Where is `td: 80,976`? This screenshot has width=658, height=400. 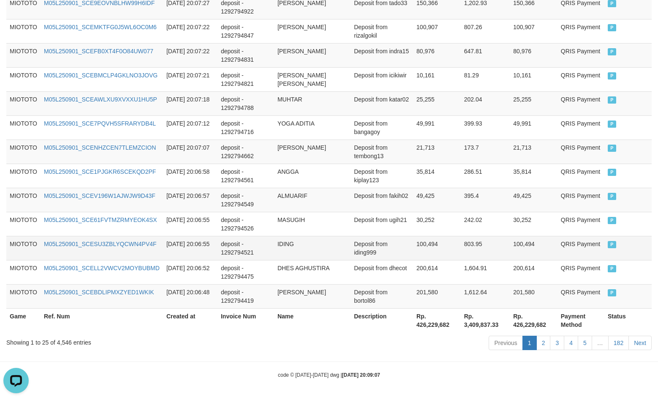
td: 80,976 is located at coordinates (437, 55).